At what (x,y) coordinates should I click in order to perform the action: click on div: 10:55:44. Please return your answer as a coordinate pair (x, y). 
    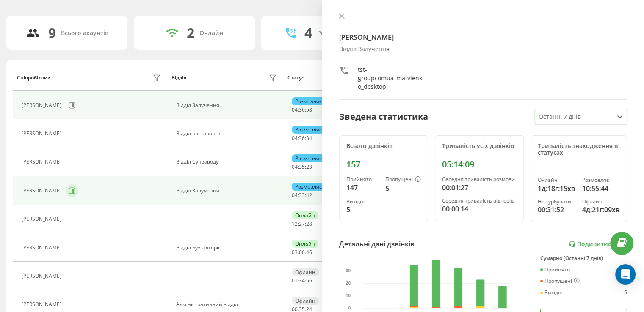
    Looking at the image, I should click on (601, 189).